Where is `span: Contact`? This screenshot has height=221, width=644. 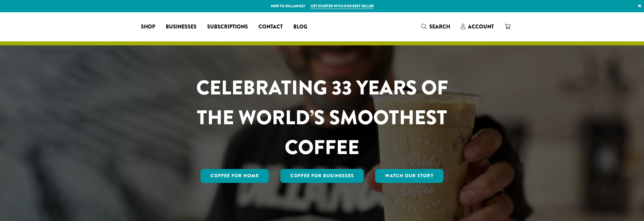 span: Contact is located at coordinates (270, 27).